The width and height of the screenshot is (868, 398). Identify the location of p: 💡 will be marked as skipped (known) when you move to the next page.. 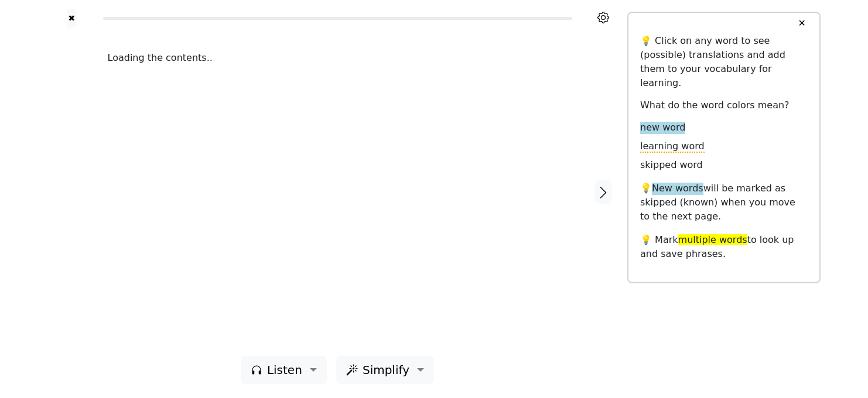
(724, 202).